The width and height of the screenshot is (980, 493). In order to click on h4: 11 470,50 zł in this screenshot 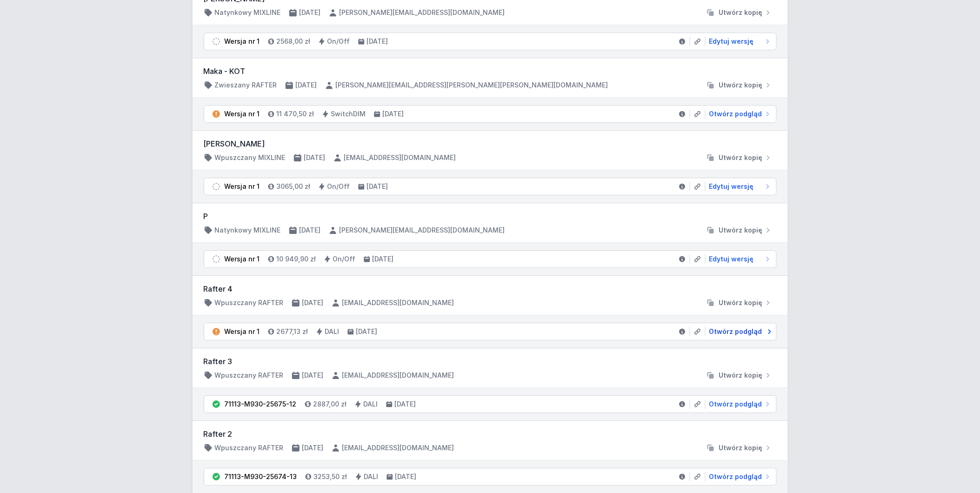, I will do `click(295, 114)`.